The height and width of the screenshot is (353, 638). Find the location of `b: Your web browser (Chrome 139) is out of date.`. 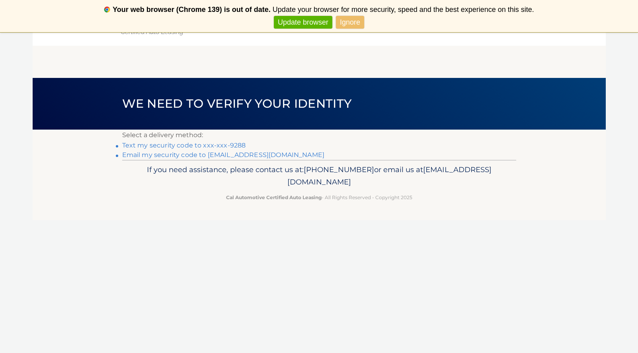

b: Your web browser (Chrome 139) is out of date. is located at coordinates (191, 10).